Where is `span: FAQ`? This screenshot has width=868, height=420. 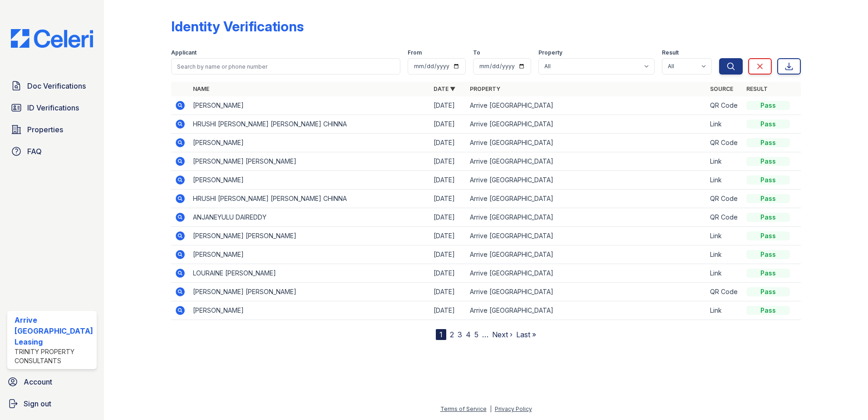 span: FAQ is located at coordinates (35, 152).